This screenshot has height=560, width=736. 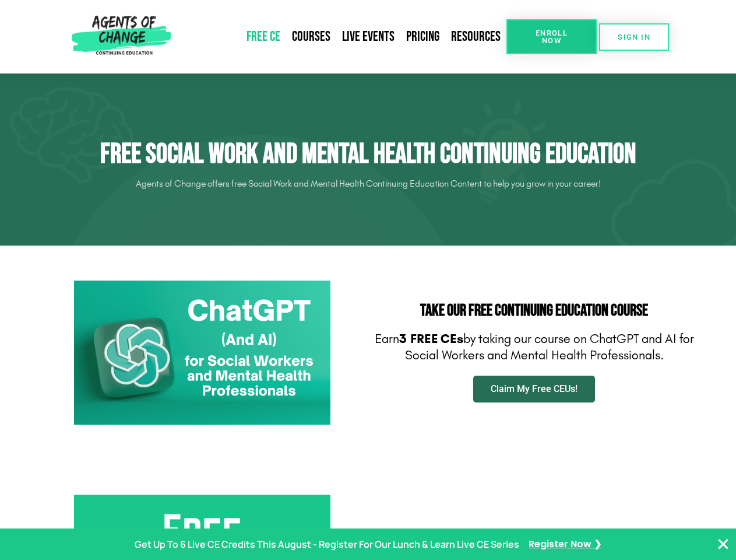 What do you see at coordinates (564, 544) in the screenshot?
I see `a: Register Now ❯` at bounding box center [564, 544].